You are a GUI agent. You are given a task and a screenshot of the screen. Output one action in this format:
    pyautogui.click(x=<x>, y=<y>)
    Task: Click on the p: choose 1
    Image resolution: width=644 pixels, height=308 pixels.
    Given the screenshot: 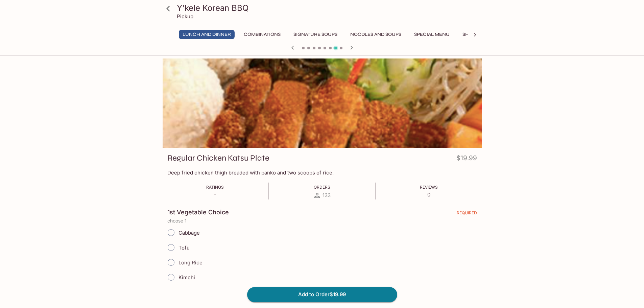 What is the action you would take?
    pyautogui.click(x=322, y=221)
    